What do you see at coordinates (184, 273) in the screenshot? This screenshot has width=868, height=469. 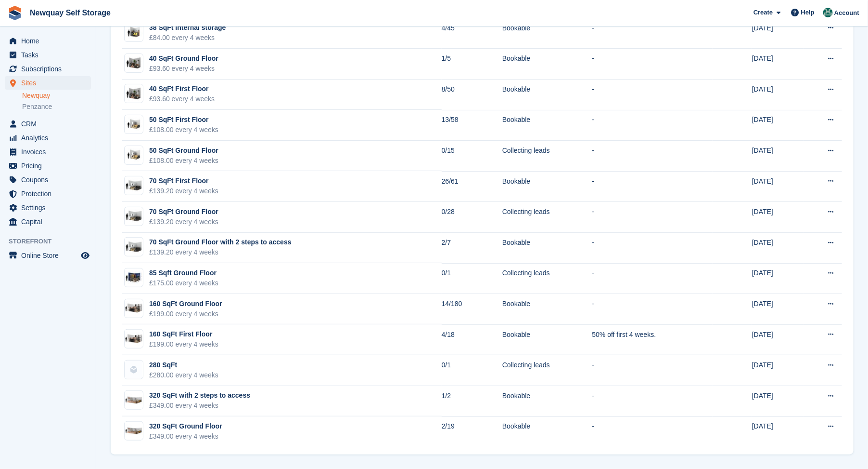 I see `div: 85 Sqft Ground Floor` at bounding box center [184, 273].